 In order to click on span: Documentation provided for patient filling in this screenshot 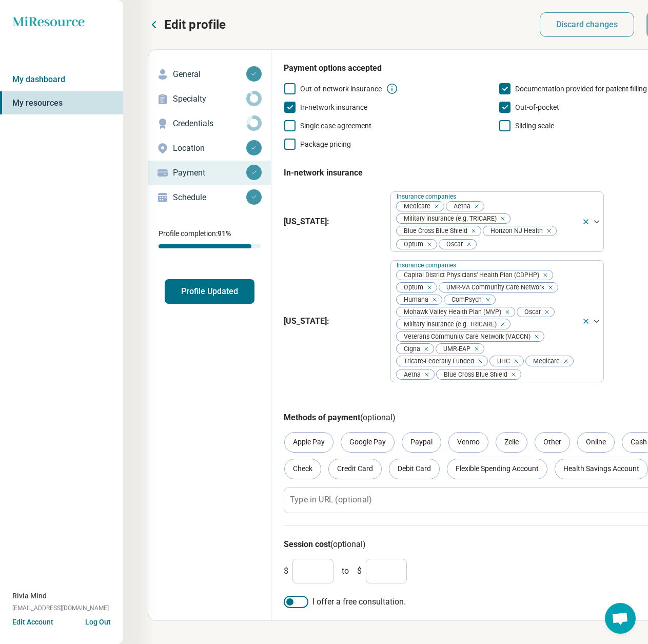, I will do `click(581, 89)`.